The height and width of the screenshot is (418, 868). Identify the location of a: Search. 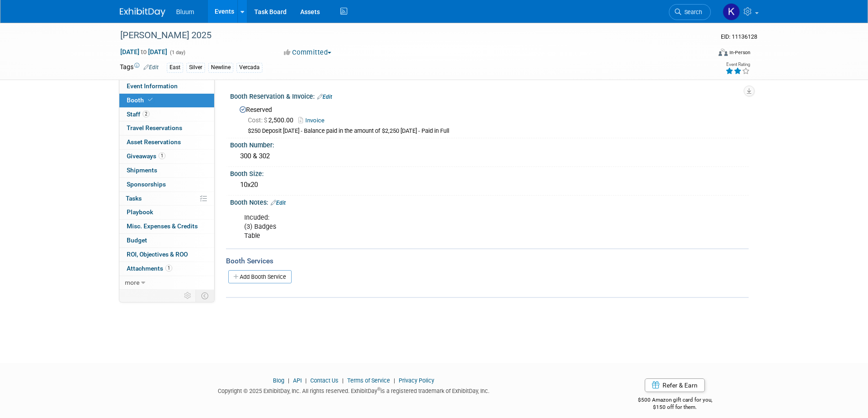
(690, 12).